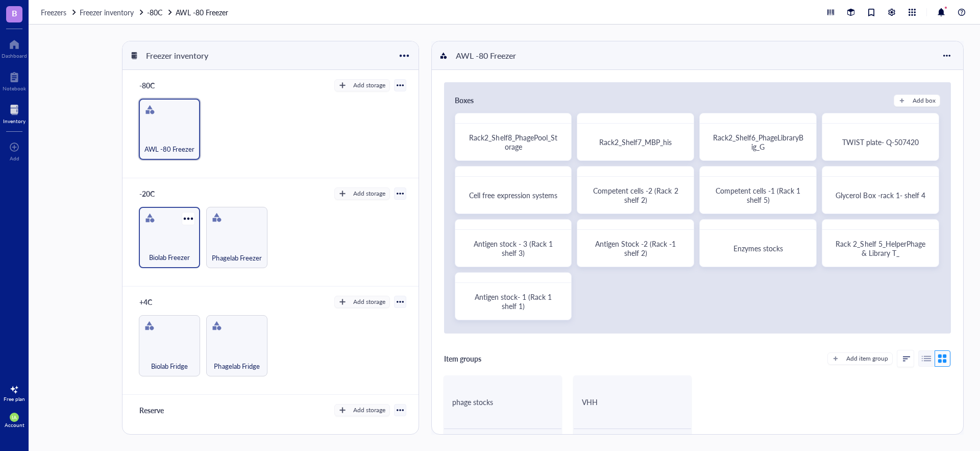  I want to click on div: Freezer inventory, so click(177, 56).